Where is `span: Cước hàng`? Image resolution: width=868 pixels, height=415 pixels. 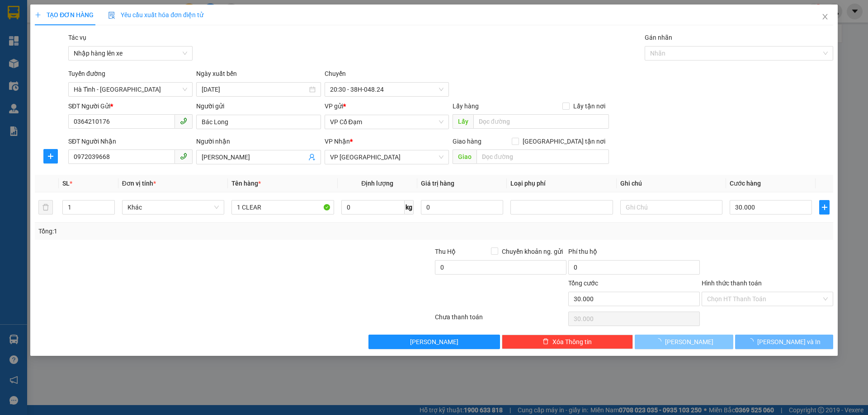
span: Cước hàng is located at coordinates (745, 183).